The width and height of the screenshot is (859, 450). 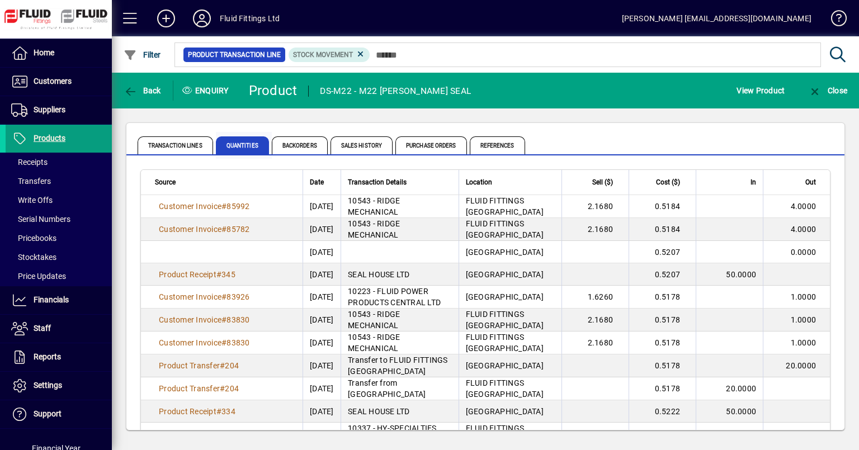 What do you see at coordinates (828, 91) in the screenshot?
I see `button: Close` at bounding box center [828, 91].